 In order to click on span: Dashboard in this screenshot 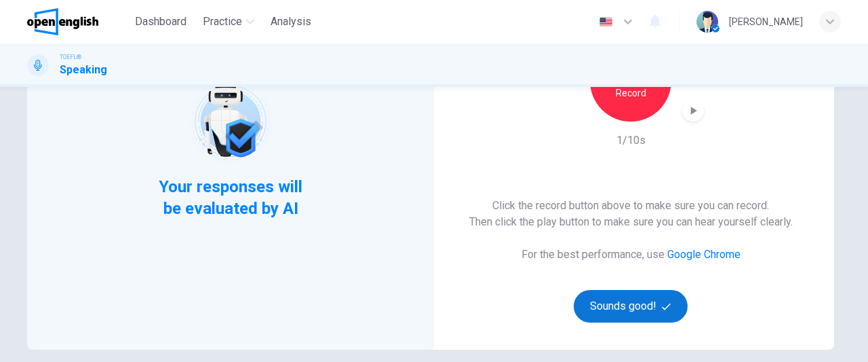, I will do `click(161, 21)`.